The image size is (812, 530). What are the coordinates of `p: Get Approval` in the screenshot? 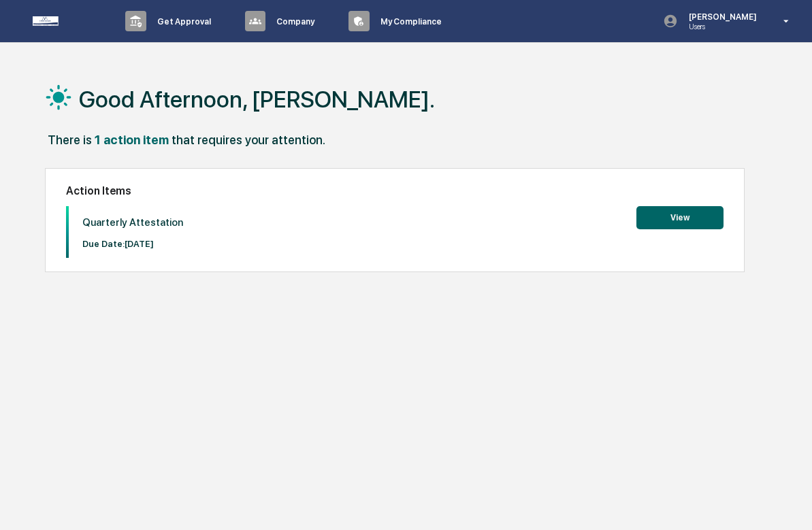 It's located at (181, 21).